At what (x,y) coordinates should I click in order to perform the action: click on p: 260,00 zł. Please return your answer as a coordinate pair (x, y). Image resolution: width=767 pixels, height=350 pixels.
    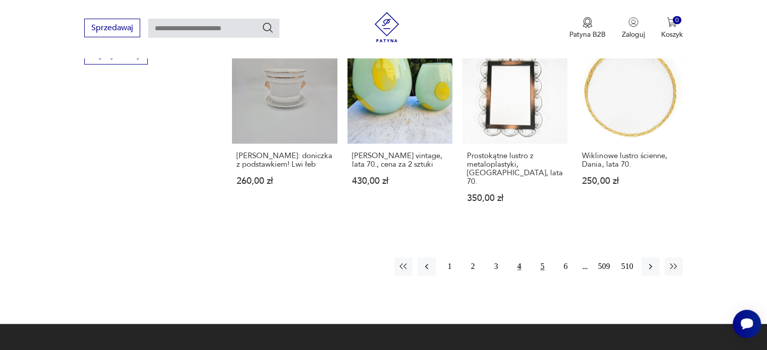
    Looking at the image, I should click on (284, 181).